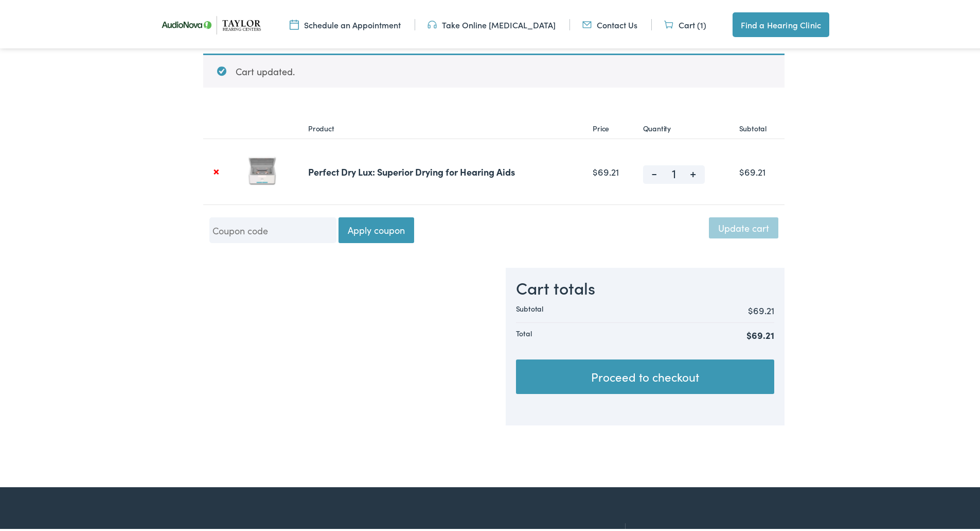 The width and height of the screenshot is (980, 531). What do you see at coordinates (685, 126) in the screenshot?
I see `th: Quantity` at bounding box center [685, 126].